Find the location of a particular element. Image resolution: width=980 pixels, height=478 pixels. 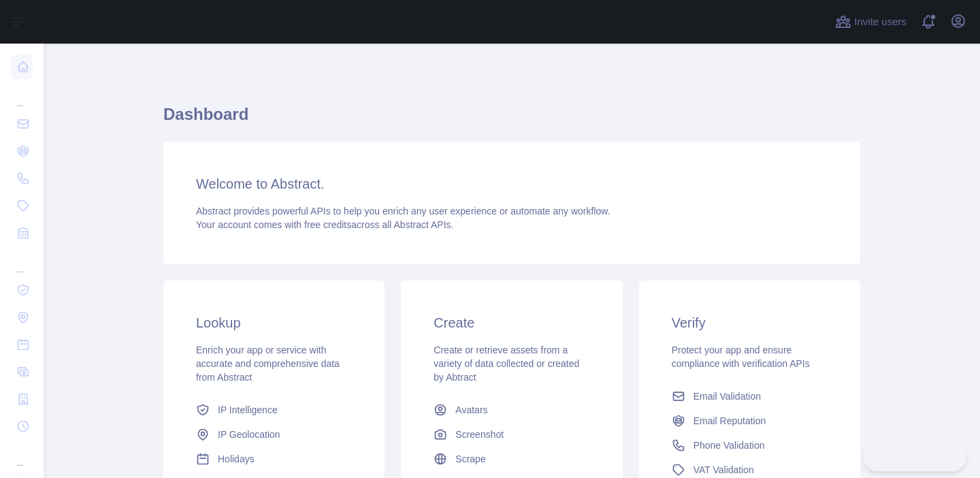

span: Protect your app and ensure compliance with verification APIs is located at coordinates (740, 357).